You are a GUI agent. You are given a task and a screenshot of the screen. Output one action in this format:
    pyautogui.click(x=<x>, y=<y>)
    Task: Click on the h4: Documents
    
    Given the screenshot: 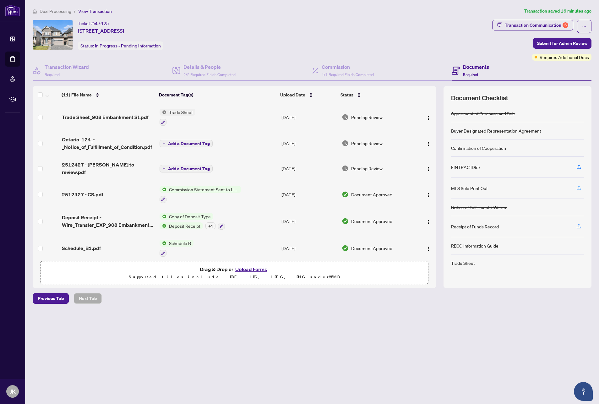 What is the action you would take?
    pyautogui.click(x=476, y=67)
    